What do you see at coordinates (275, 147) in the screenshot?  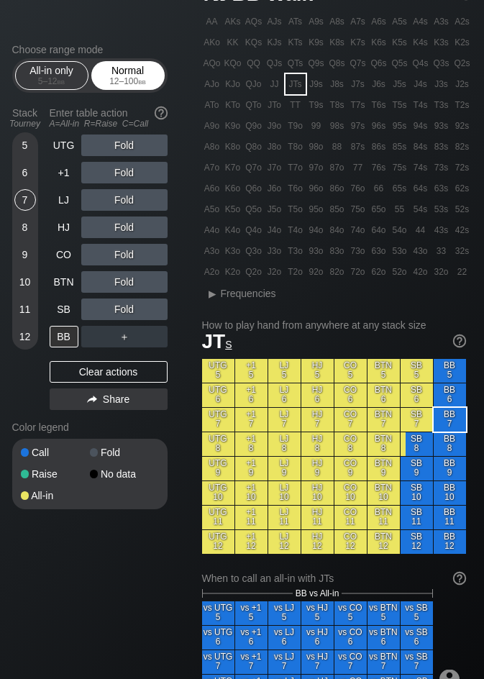 I see `div: J8o` at bounding box center [275, 147].